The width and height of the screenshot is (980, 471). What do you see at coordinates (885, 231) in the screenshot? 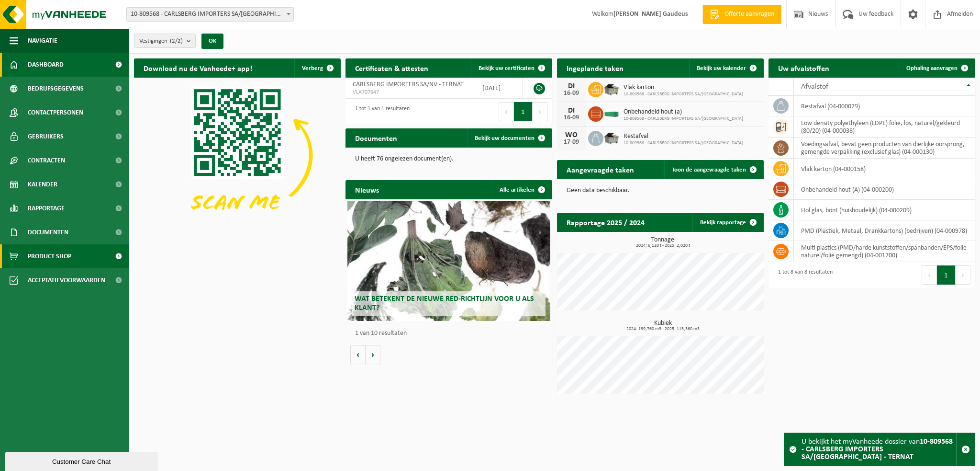
I see `td: PMD (Plastiek, Metaal, Drankkartons) (bedrijven) (04-000978)` at bounding box center [885, 231].